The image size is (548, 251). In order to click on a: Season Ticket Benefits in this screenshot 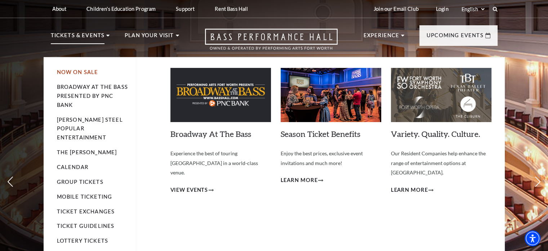, I will do `click(321, 133)`.